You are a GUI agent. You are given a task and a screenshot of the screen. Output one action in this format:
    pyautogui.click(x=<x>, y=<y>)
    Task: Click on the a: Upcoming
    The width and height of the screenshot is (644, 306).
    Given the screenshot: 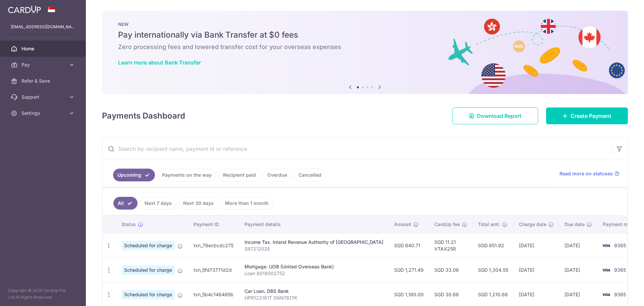 What is the action you would take?
    pyautogui.click(x=134, y=175)
    